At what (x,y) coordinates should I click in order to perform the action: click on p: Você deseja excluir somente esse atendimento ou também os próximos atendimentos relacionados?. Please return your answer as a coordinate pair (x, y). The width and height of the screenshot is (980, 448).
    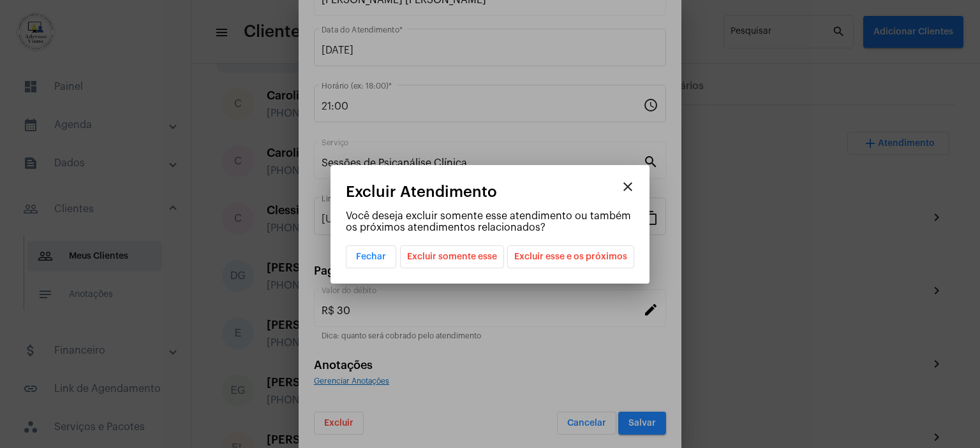
    Looking at the image, I should click on (490, 222).